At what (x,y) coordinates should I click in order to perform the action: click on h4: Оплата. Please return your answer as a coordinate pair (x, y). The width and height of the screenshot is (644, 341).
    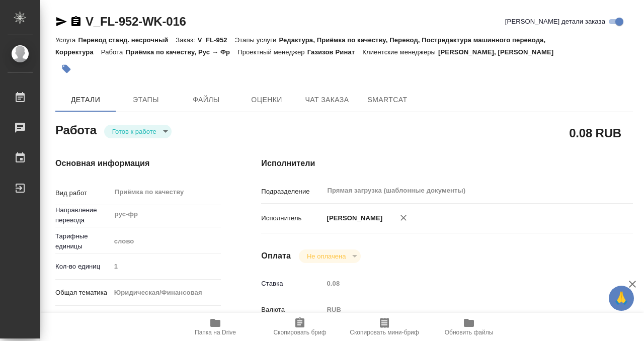
    Looking at the image, I should click on (276, 256).